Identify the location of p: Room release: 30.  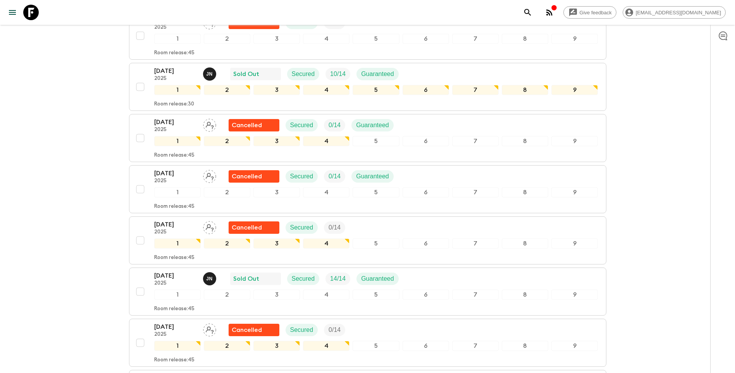
(174, 104).